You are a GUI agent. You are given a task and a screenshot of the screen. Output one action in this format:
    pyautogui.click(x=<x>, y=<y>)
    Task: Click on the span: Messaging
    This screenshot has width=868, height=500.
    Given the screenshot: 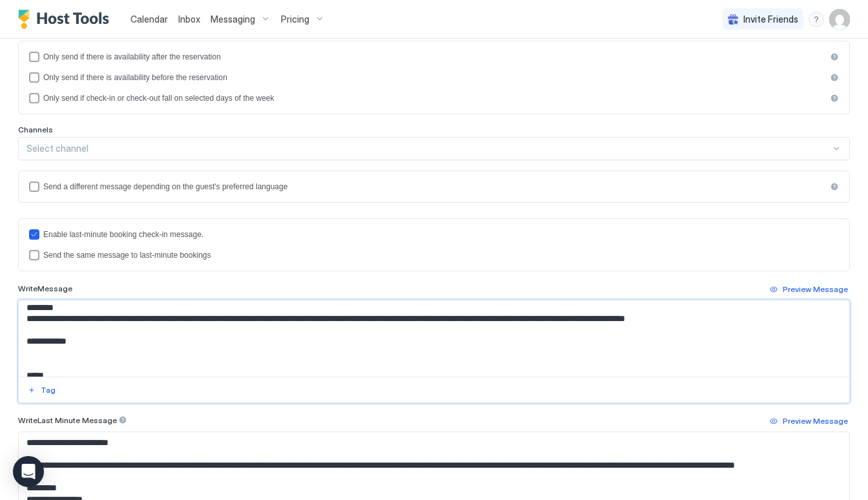 What is the action you would take?
    pyautogui.click(x=233, y=19)
    